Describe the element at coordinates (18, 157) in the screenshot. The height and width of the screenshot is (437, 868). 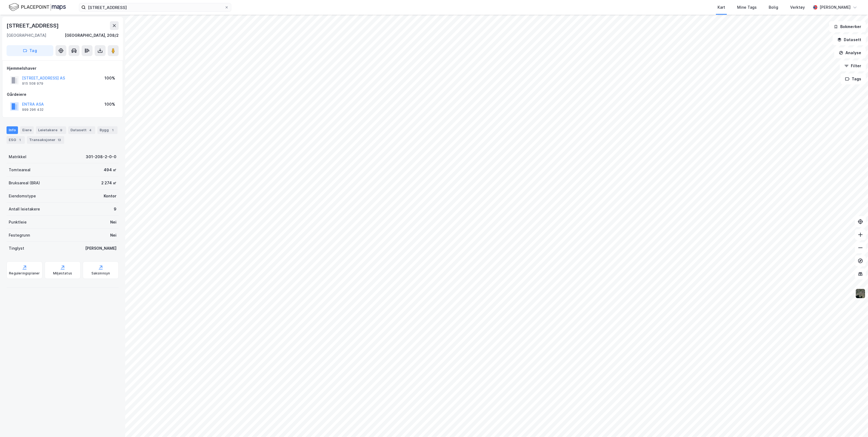
I see `div: Matrikkel` at that location.